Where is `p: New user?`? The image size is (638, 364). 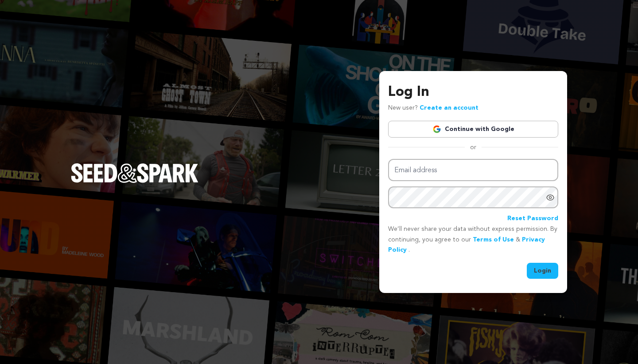 p: New user? is located at coordinates (434, 108).